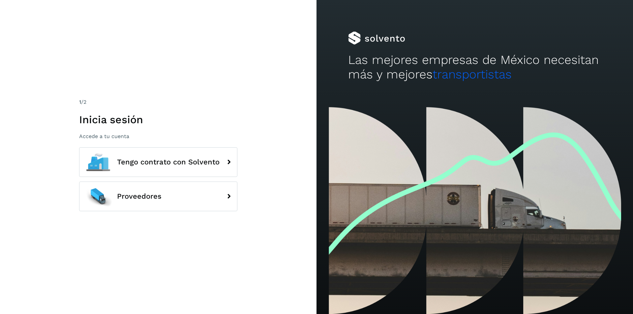  Describe the element at coordinates (139, 197) in the screenshot. I see `span: Proveedores` at that location.